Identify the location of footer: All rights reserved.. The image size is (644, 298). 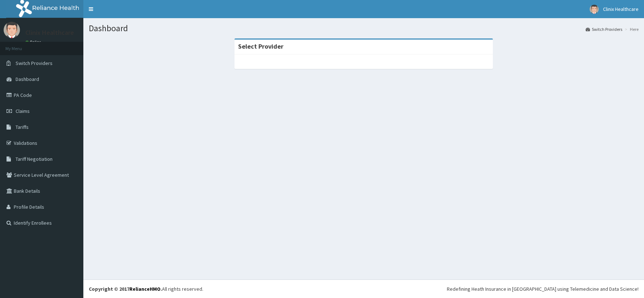
(364, 288).